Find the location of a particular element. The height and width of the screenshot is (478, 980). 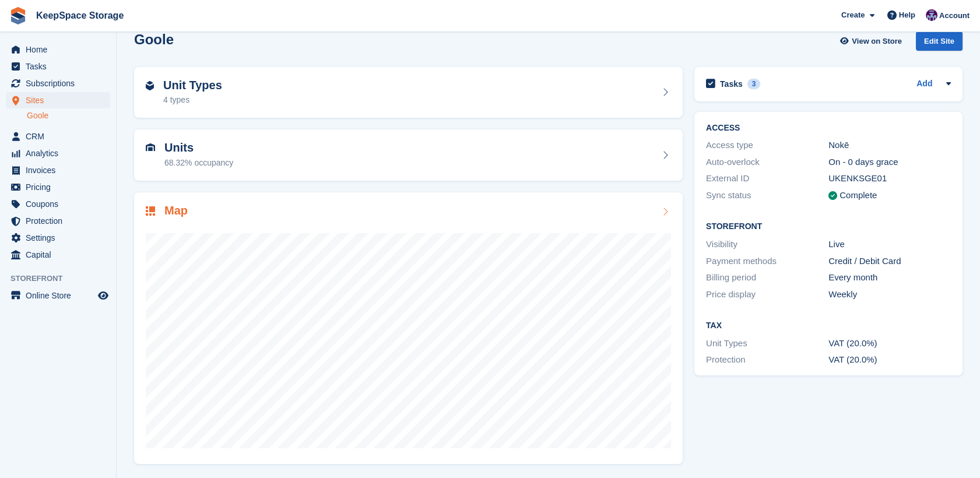

div: On - 0 days grace is located at coordinates (890, 162).